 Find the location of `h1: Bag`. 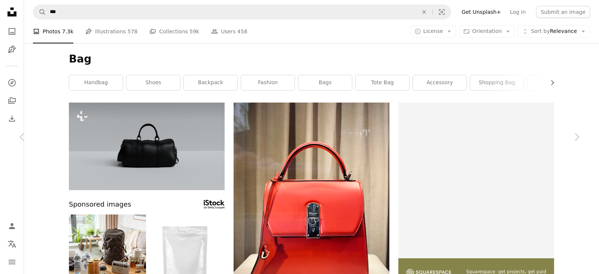

h1: Bag is located at coordinates (311, 59).